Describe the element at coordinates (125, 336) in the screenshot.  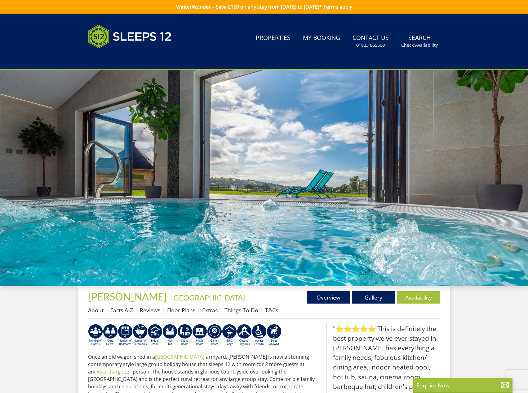
I see `img: AD_4nXfRzBlt2m0mIteXDhAcJCdmEApIceFt1SPvkcB48nqgTZkfMpQlDmULa47fkdYiHD0skDUgcqepViZHFLjVKS2LWHUqM...` at that location.